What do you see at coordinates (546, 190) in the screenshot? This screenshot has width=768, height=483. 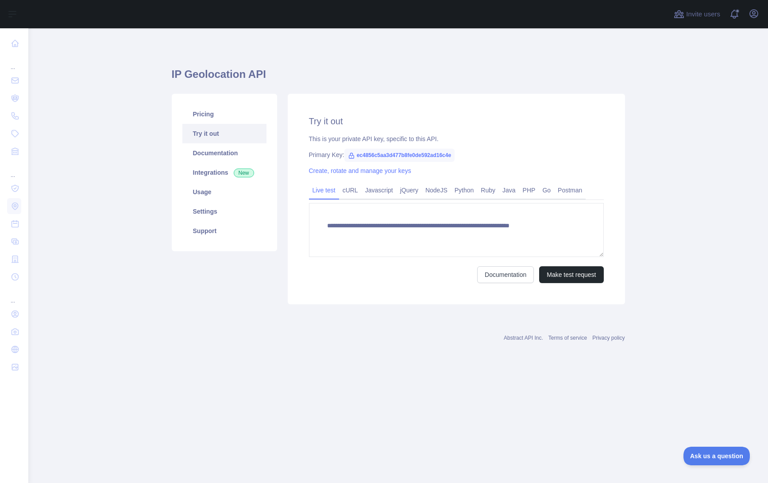 I see `a: Go` at bounding box center [546, 190].